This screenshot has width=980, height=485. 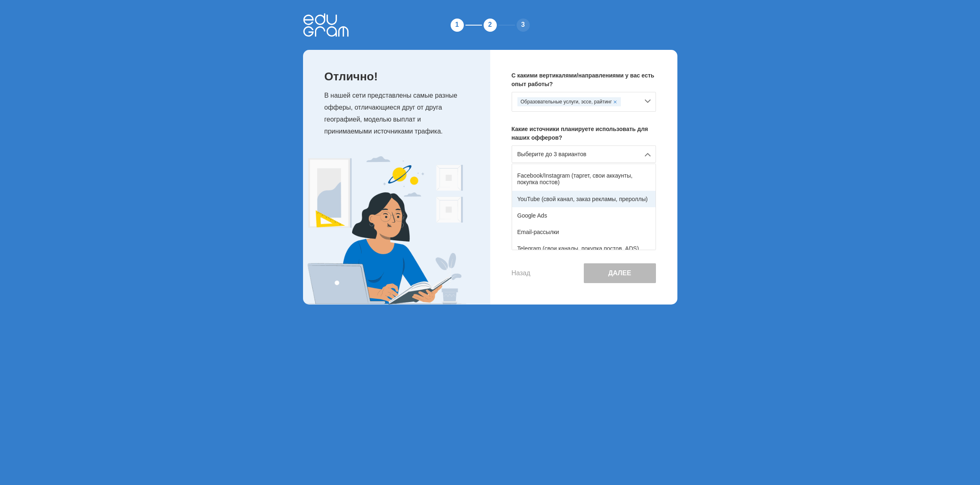 I want to click on div: Email-рассылки, so click(x=584, y=232).